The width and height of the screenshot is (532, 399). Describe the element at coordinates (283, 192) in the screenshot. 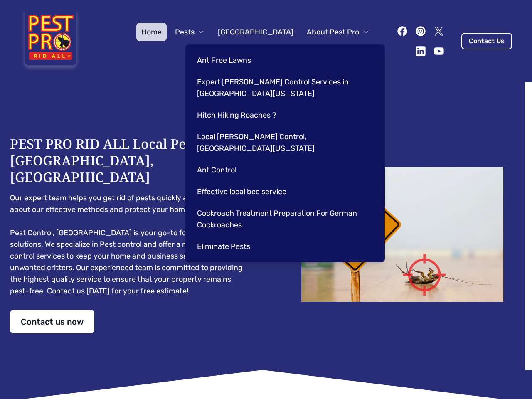

I see `a: Effective local bee service` at that location.